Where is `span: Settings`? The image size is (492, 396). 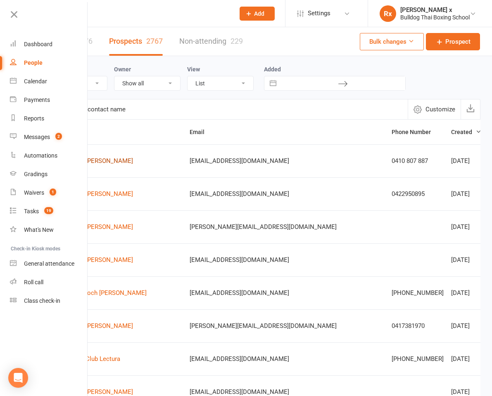 span: Settings is located at coordinates (319, 13).